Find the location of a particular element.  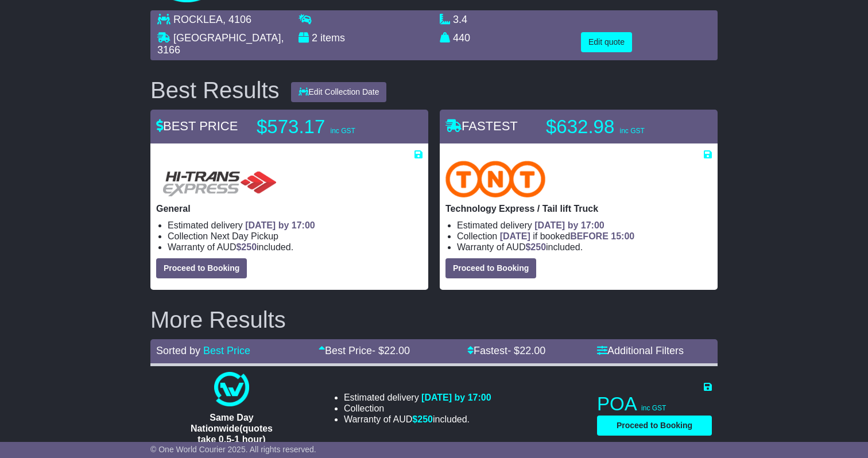

span: 2 is located at coordinates (315, 38).